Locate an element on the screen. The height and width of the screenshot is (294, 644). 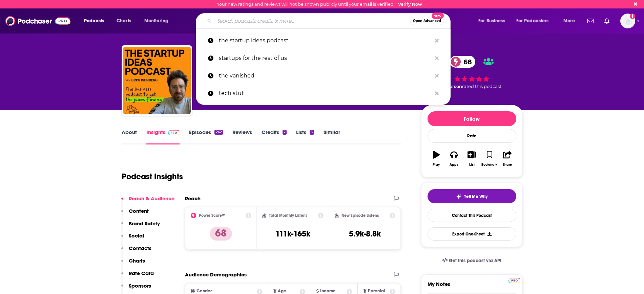
div: Apps is located at coordinates (454, 165).